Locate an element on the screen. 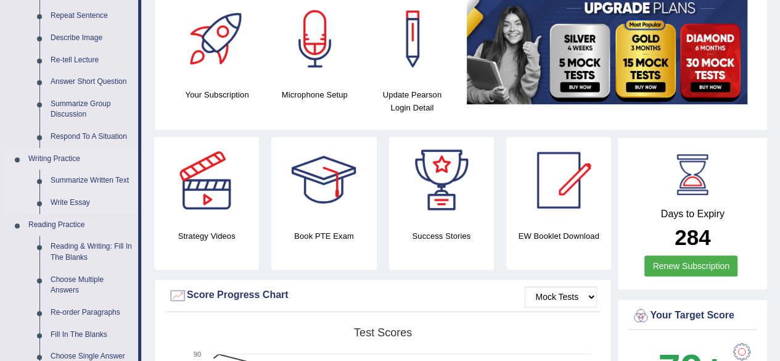  h4: Update Pearson Login Detail is located at coordinates (412, 101).